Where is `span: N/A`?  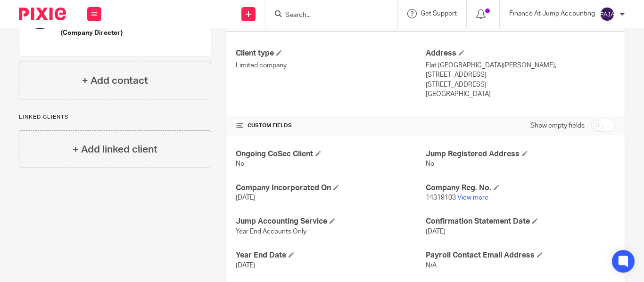 span: N/A is located at coordinates (431, 266).